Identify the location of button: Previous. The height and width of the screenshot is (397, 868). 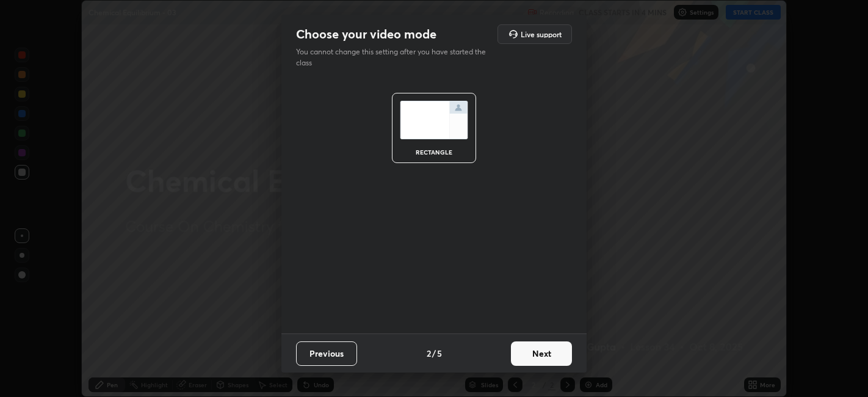
(326, 354).